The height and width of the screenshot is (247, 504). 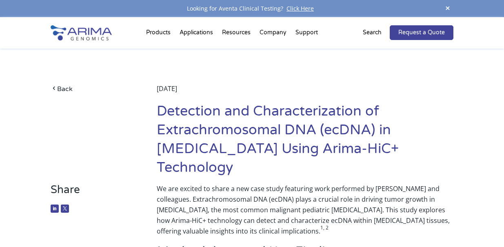 What do you see at coordinates (421, 33) in the screenshot?
I see `a: Request a Quote` at bounding box center [421, 33].